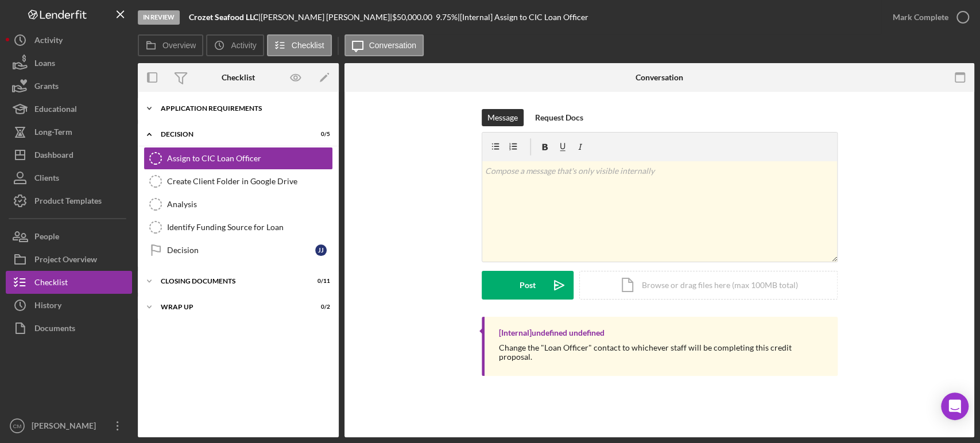 The width and height of the screenshot is (980, 443). Describe the element at coordinates (320, 134) in the screenshot. I see `div: 0 / 5` at that location.